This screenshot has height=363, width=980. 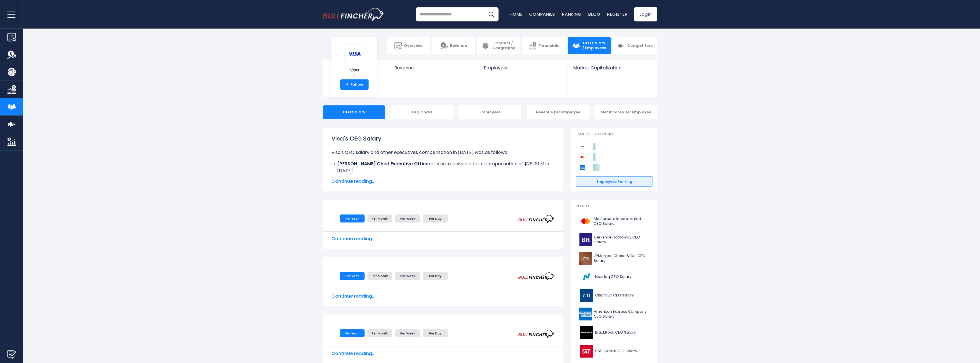 I want to click on a: Competitors, so click(x=635, y=45).